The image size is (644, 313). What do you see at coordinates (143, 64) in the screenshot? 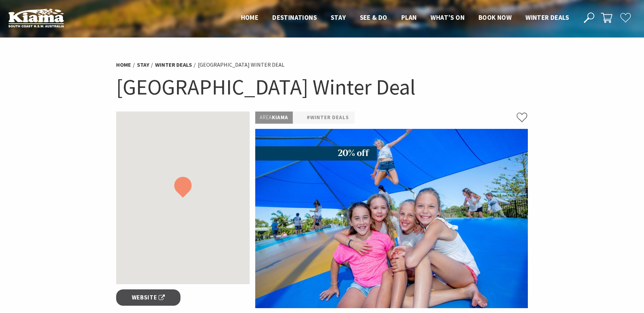
I see `a: Stay` at bounding box center [143, 64].